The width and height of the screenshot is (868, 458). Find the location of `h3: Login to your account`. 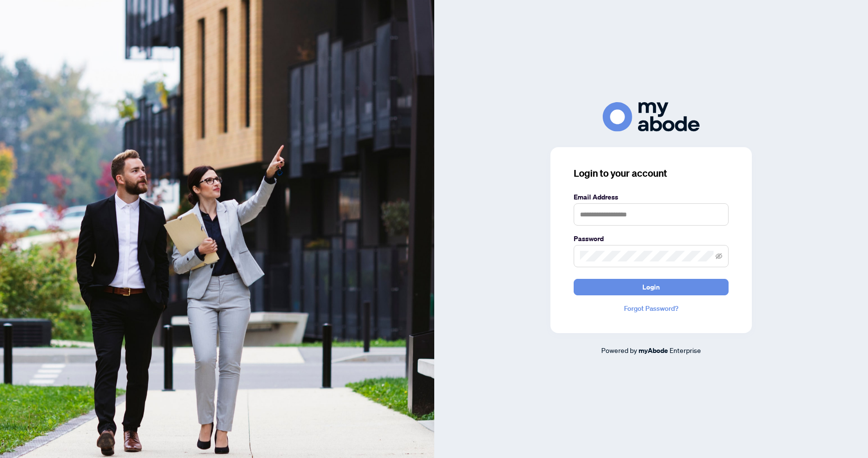

h3: Login to your account is located at coordinates (651, 173).